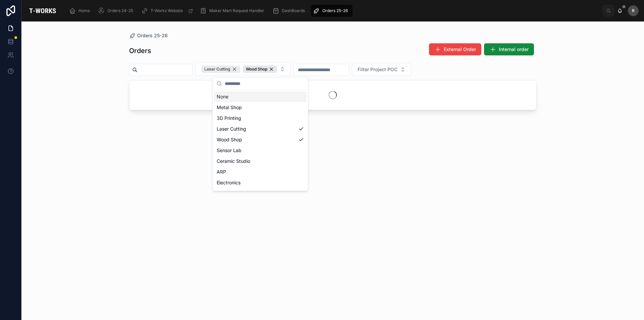 This screenshot has height=320, width=644. What do you see at coordinates (84, 11) in the screenshot?
I see `span: Home` at bounding box center [84, 11].